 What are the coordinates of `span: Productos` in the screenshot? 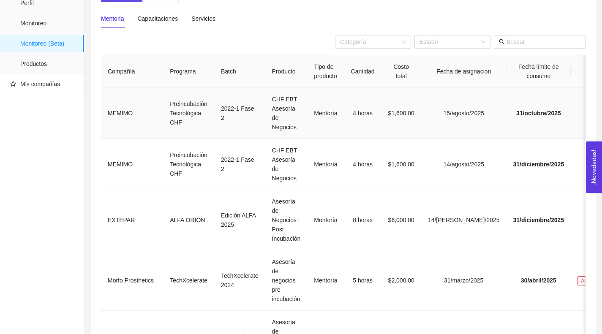 It's located at (49, 64).